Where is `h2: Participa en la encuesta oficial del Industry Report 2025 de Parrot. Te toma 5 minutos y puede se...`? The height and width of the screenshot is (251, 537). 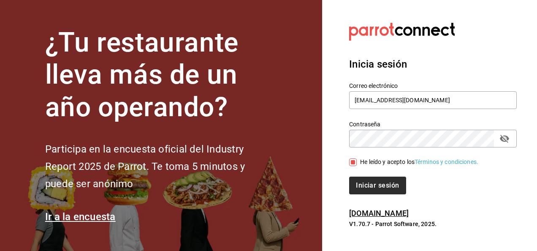
h2: Participa en la encuesta oficial del Industry Report 2025 de Parrot. Te toma 5 minutos y puede se... is located at coordinates (159, 166).